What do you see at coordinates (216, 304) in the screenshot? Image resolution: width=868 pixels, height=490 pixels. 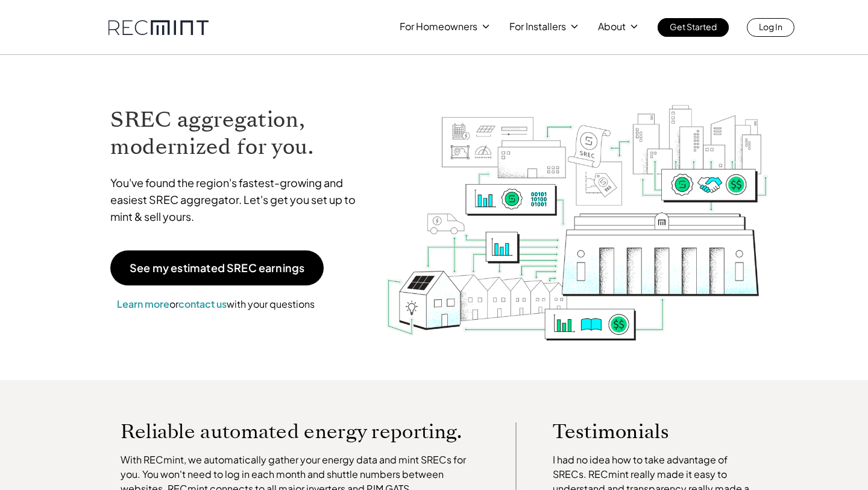 I see `p: or with your questions` at bounding box center [216, 304].